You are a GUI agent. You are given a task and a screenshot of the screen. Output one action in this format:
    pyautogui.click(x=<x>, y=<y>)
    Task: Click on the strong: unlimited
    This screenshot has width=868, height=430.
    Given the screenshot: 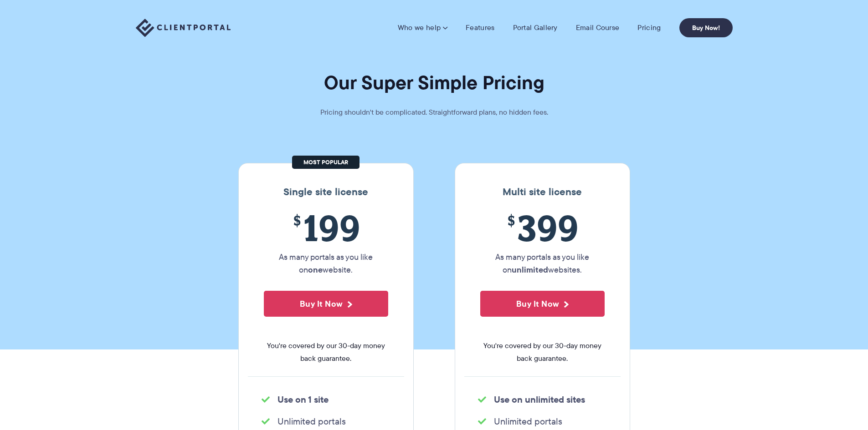 What is the action you would take?
    pyautogui.click(x=529, y=269)
    